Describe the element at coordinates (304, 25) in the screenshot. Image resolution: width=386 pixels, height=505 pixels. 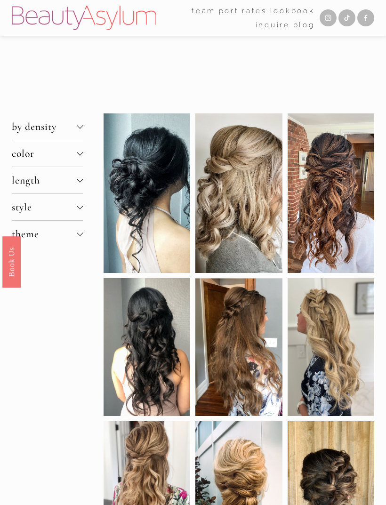
I see `a: Blog` at that location.